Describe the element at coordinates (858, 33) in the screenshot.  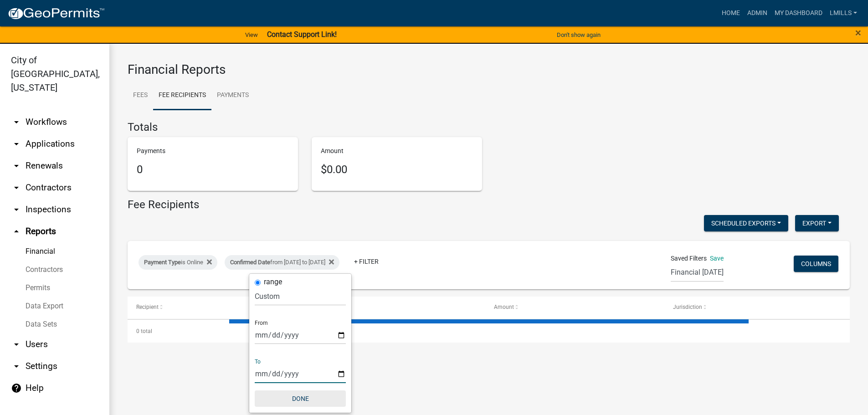
I see `button: Close` at that location.